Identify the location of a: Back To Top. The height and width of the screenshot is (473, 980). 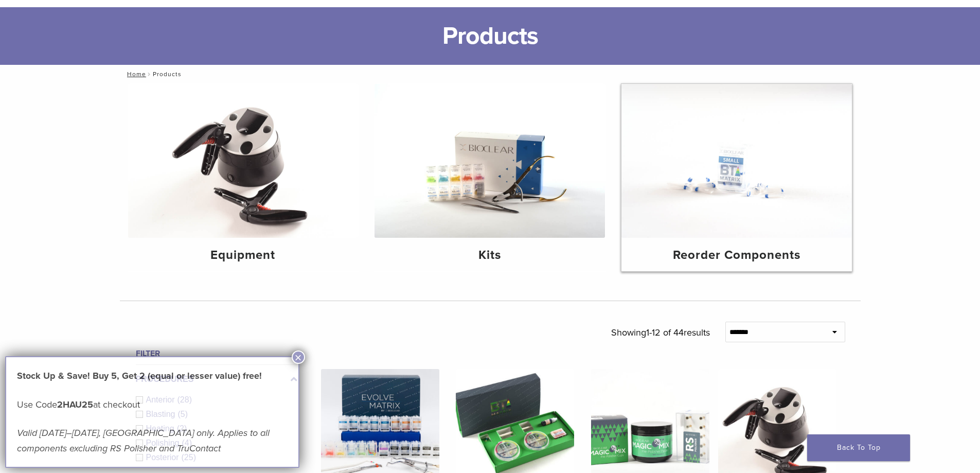
(859, 448).